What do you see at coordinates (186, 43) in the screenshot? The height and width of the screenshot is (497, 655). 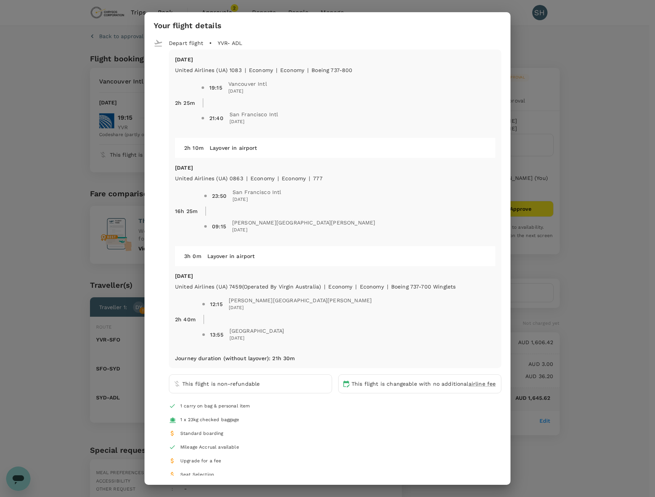 I see `p: Depart flight` at bounding box center [186, 43].